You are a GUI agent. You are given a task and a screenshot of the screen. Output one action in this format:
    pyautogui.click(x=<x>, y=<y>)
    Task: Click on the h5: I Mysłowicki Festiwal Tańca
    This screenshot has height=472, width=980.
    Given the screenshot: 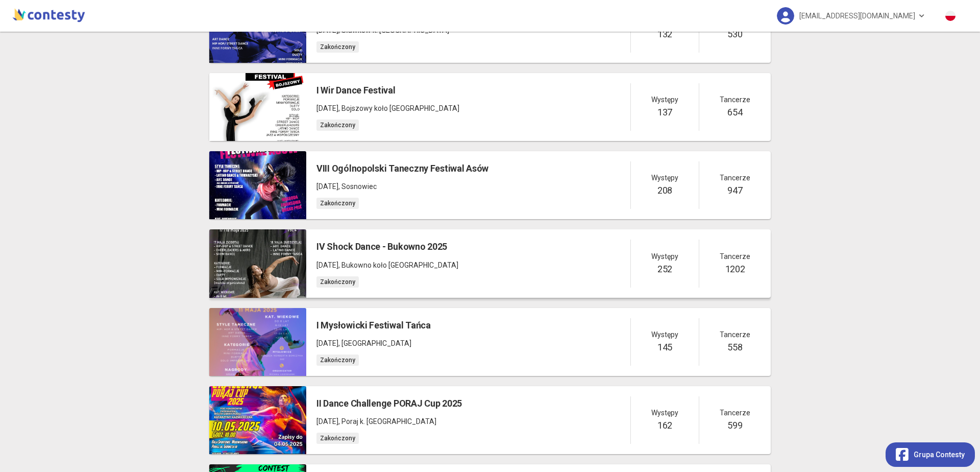 What is the action you would take?
    pyautogui.click(x=374, y=325)
    